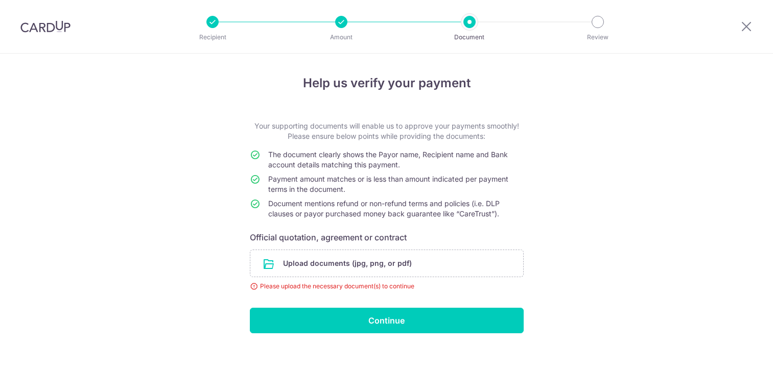 The width and height of the screenshot is (773, 371). What do you see at coordinates (387, 321) in the screenshot?
I see `input: Continue` at bounding box center [387, 321].